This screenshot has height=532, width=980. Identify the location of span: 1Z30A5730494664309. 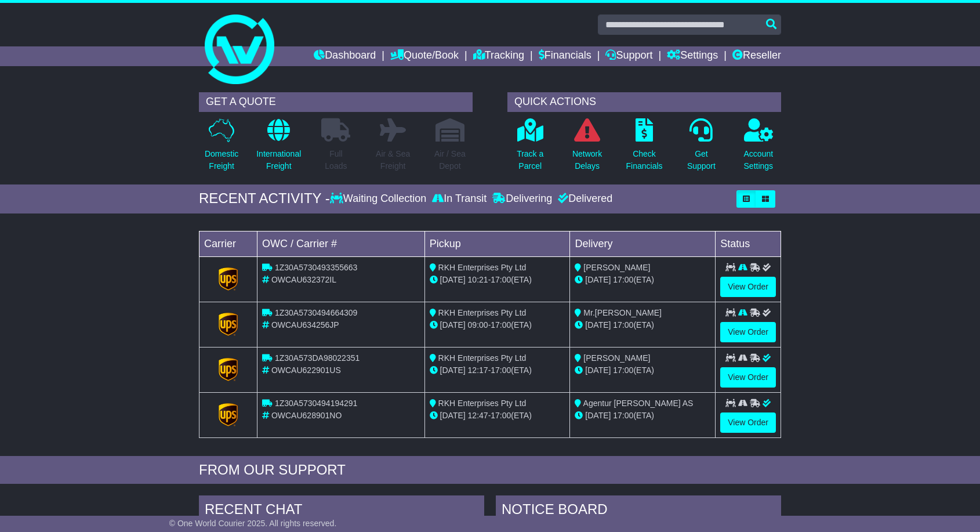
(316, 313).